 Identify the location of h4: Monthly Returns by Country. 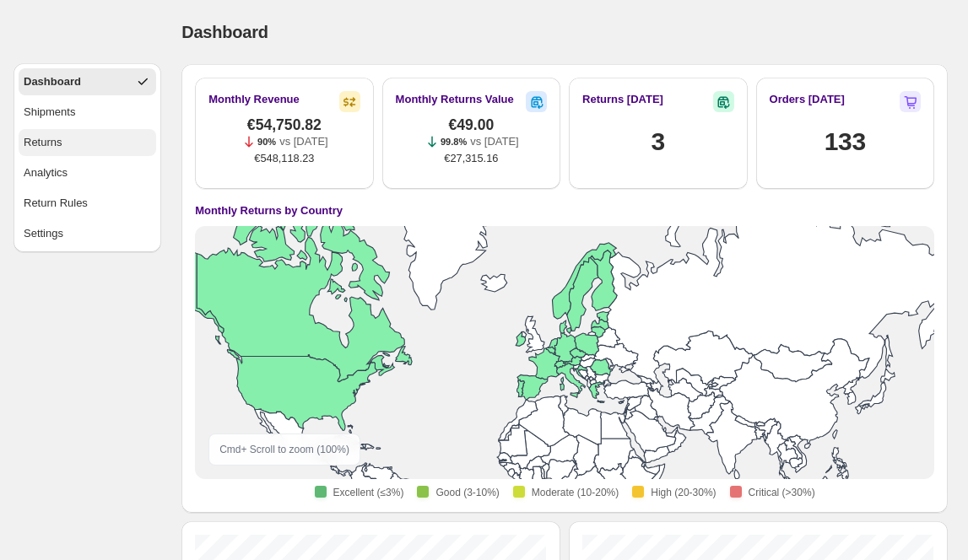
(269, 211).